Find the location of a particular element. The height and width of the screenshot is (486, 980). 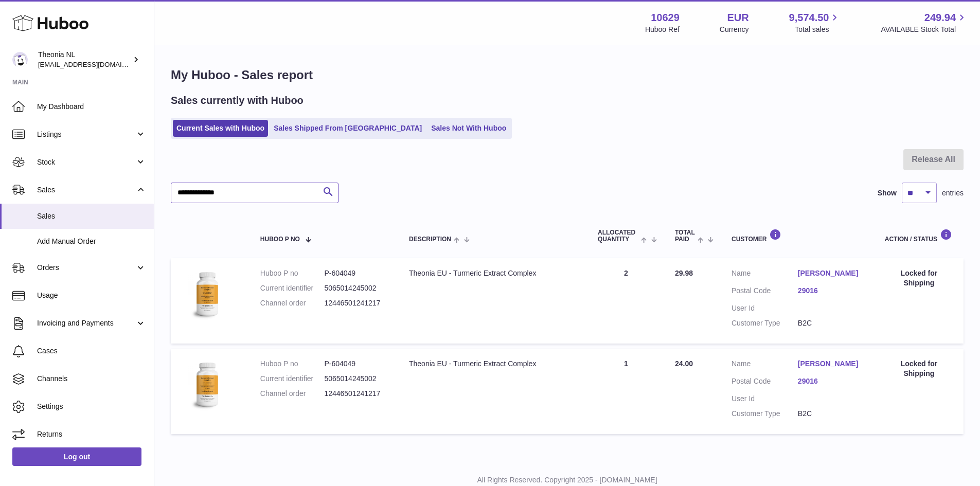

strong: 10629 is located at coordinates (665, 18).